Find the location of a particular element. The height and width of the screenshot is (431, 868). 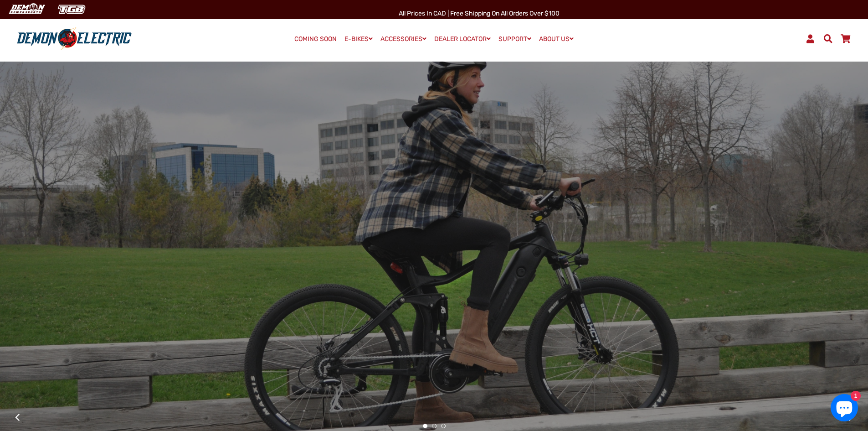

inbox-online-store-chat: Shopify online store chat is located at coordinates (844, 409).